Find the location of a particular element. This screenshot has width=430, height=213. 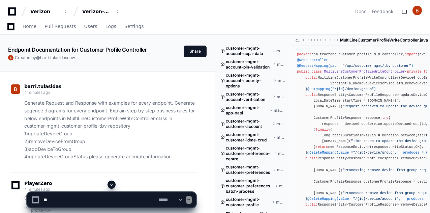

span: @RequestMapping(path = ) is located at coordinates (355, 66).